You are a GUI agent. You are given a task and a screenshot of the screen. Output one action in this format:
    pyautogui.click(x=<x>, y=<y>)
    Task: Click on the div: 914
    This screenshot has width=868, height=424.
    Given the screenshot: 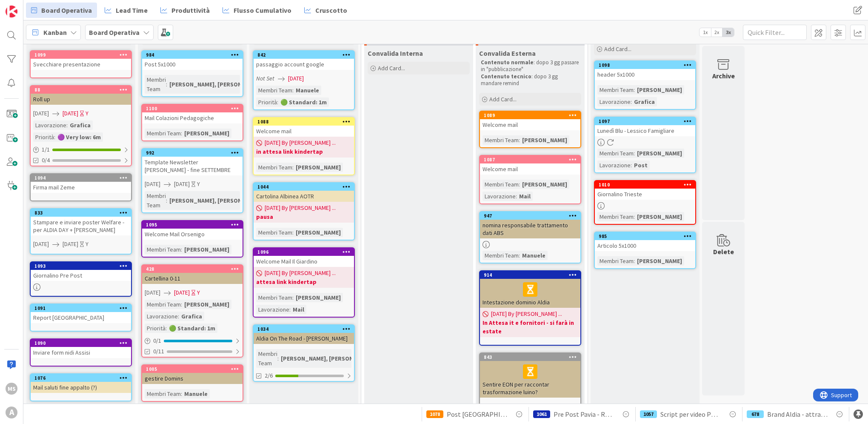 What is the action you would take?
    pyautogui.click(x=532, y=275)
    